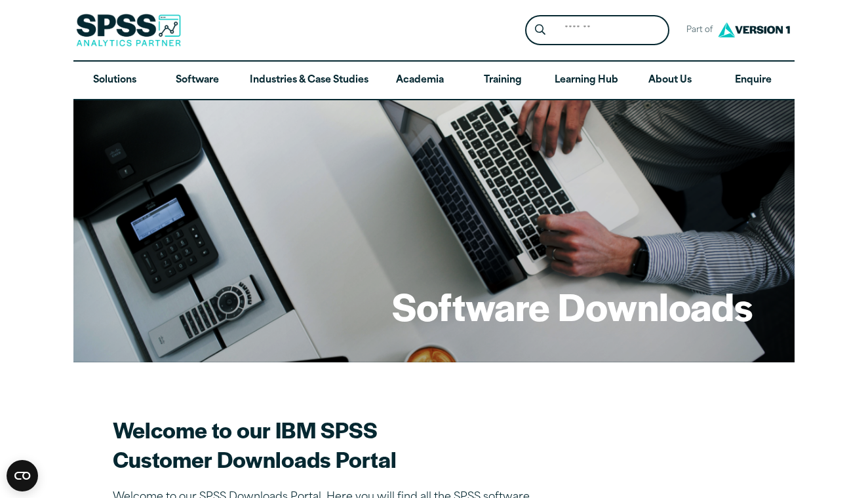  I want to click on span: Part of, so click(696, 30).